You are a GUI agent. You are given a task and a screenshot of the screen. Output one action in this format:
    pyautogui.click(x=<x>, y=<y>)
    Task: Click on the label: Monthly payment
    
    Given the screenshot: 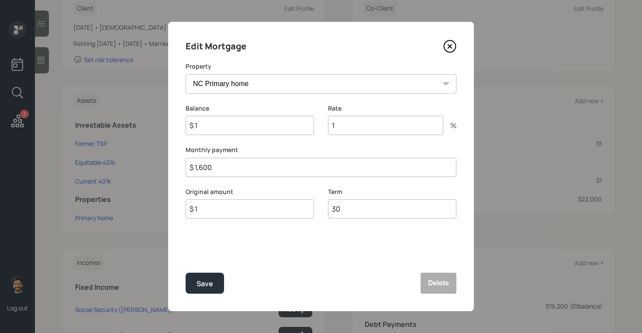 What is the action you would take?
    pyautogui.click(x=321, y=150)
    